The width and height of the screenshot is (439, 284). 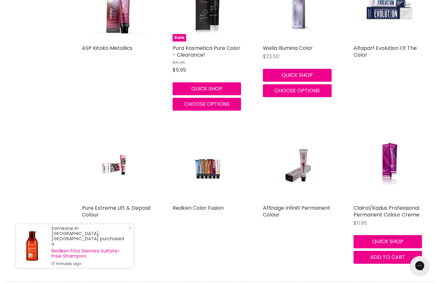 I want to click on a: Wella Illumina Color, so click(x=288, y=48).